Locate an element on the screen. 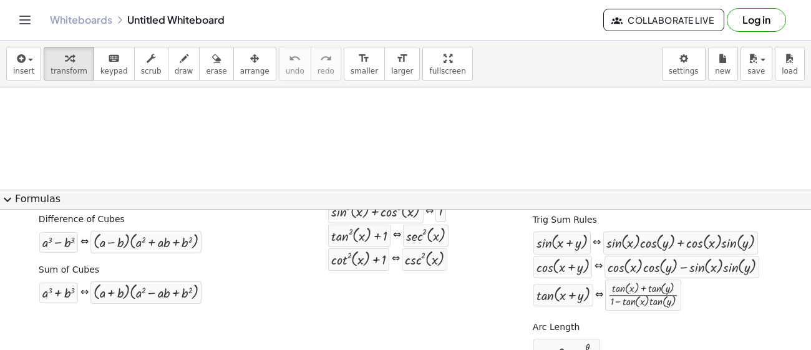 This screenshot has width=811, height=350. span: load is located at coordinates (790, 71).